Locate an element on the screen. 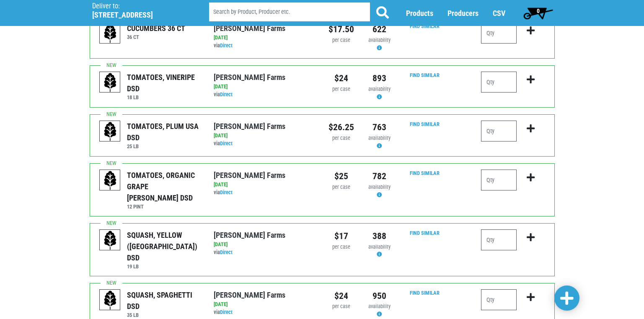  span: Products is located at coordinates (419, 13).